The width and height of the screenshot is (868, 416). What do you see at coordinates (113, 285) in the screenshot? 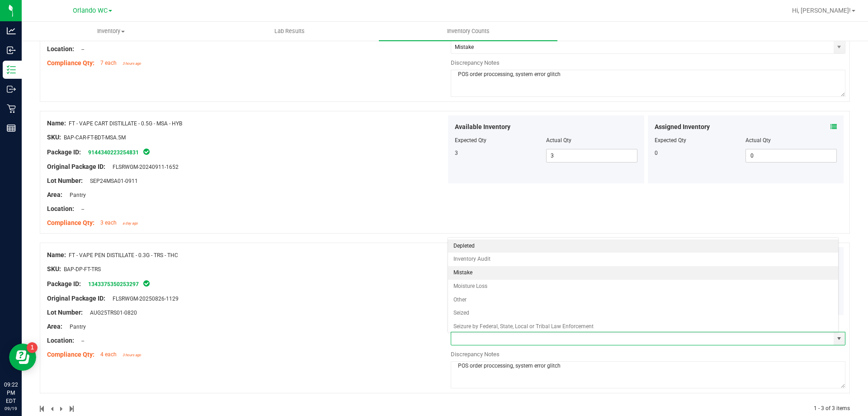
I see `a: 1343375350253297` at bounding box center [113, 285].